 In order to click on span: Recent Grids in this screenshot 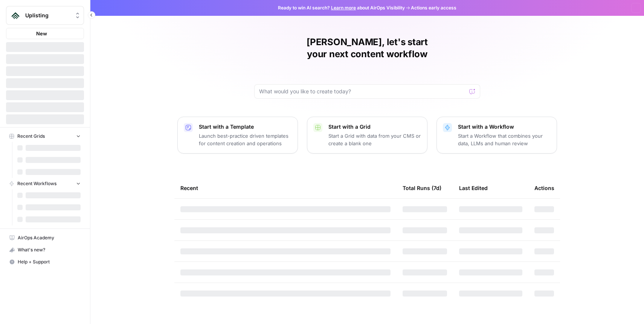, I will do `click(31, 136)`.